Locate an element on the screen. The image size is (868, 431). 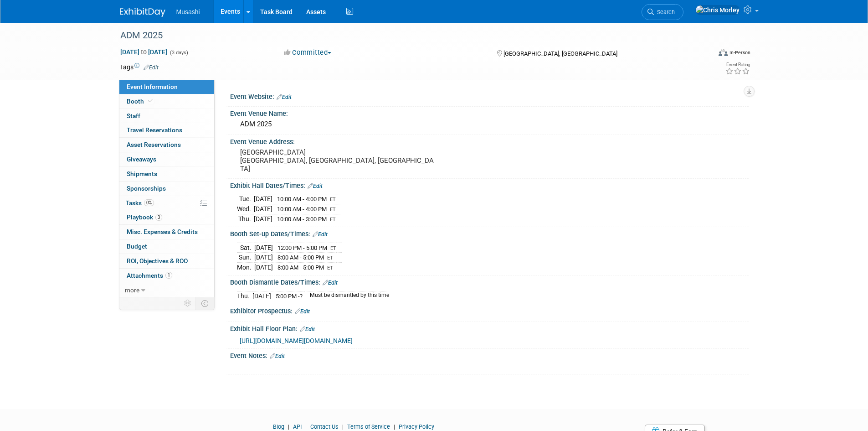
a: more is located at coordinates (167, 290).